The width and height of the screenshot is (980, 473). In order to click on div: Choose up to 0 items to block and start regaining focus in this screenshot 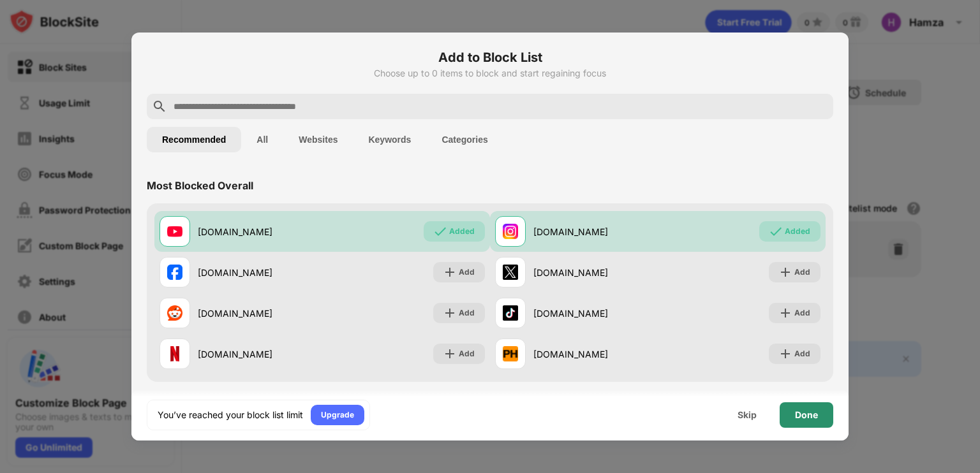, I will do `click(490, 73)`.